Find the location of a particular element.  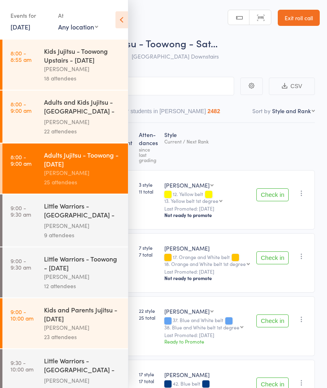

div: 9 attendees is located at coordinates (82, 235).